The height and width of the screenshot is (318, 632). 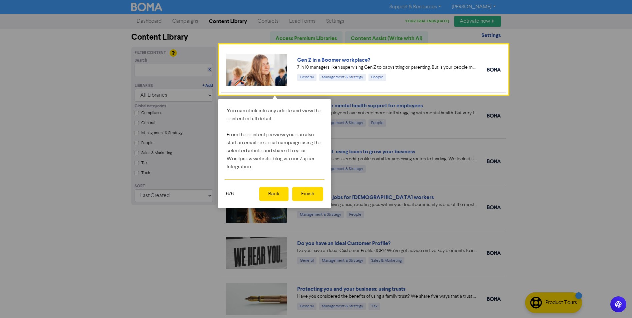 I want to click on div: Chat Widget, so click(x=615, y=302).